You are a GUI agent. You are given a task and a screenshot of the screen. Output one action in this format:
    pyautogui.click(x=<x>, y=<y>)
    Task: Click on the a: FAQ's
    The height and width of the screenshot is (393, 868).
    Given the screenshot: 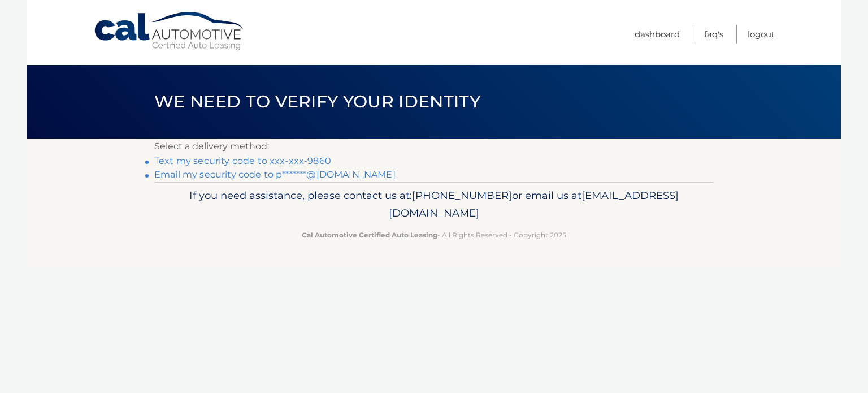 What is the action you would take?
    pyautogui.click(x=714, y=34)
    